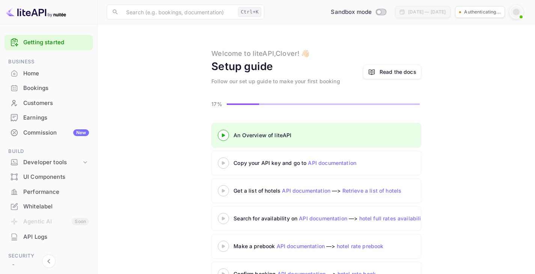  Describe the element at coordinates (365, 219) in the screenshot. I see `div: Search for availability on —>` at that location.